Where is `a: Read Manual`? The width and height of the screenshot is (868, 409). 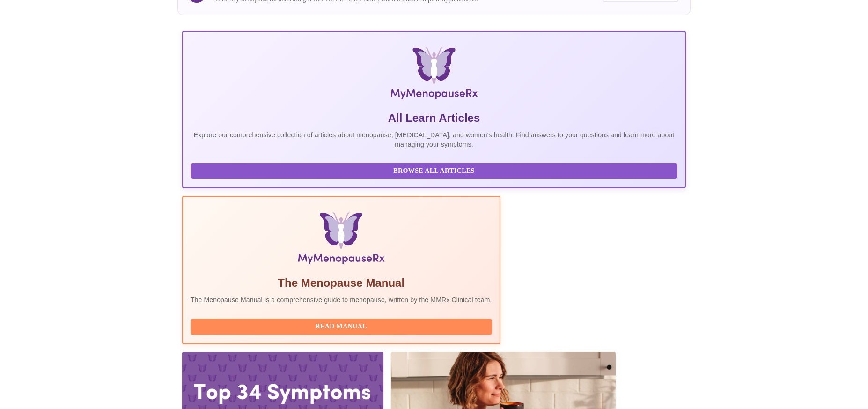
a: Read Manual is located at coordinates (342, 326).